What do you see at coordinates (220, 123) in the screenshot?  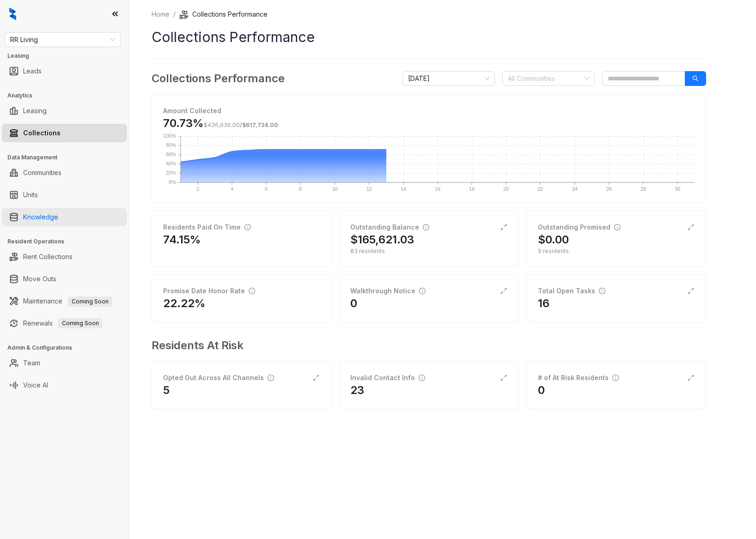 I see `h3: 70.73%` at bounding box center [220, 123].